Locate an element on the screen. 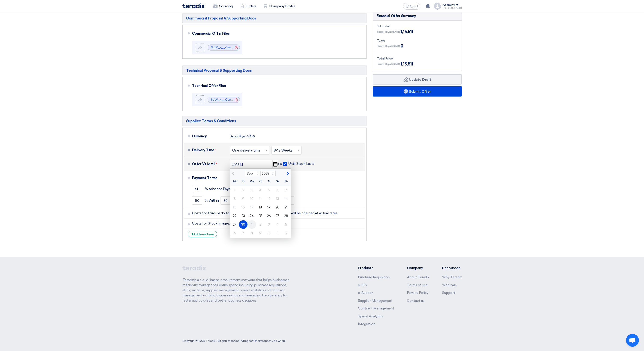  div: Technical Offer Files is located at coordinates (276, 86).